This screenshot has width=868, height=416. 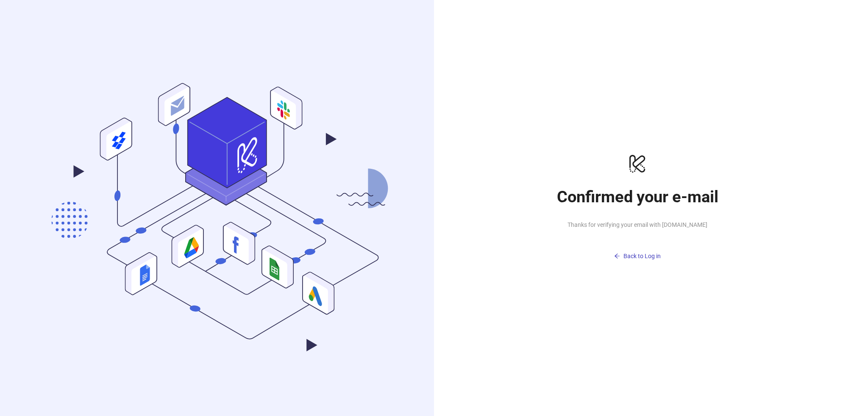 What do you see at coordinates (637, 197) in the screenshot?
I see `h1: Confirmed your e-mail` at bounding box center [637, 197].